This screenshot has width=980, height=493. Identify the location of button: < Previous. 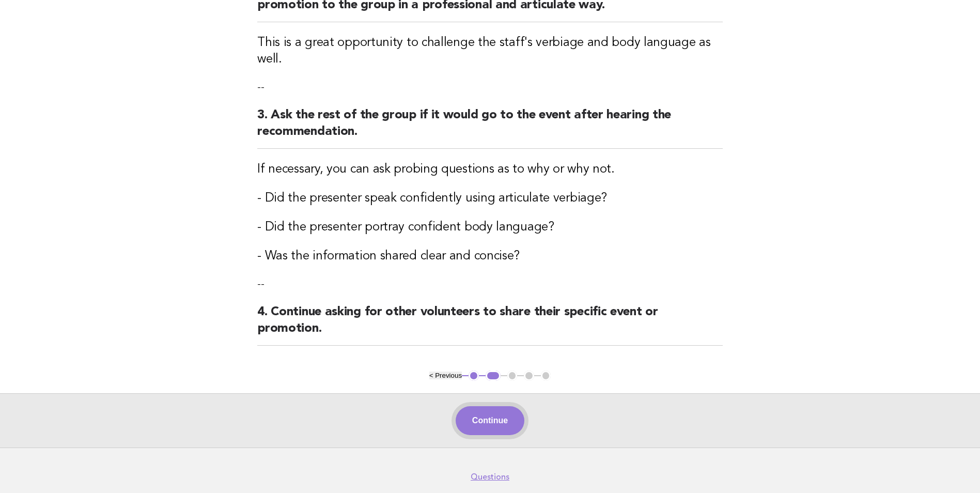
(446, 375).